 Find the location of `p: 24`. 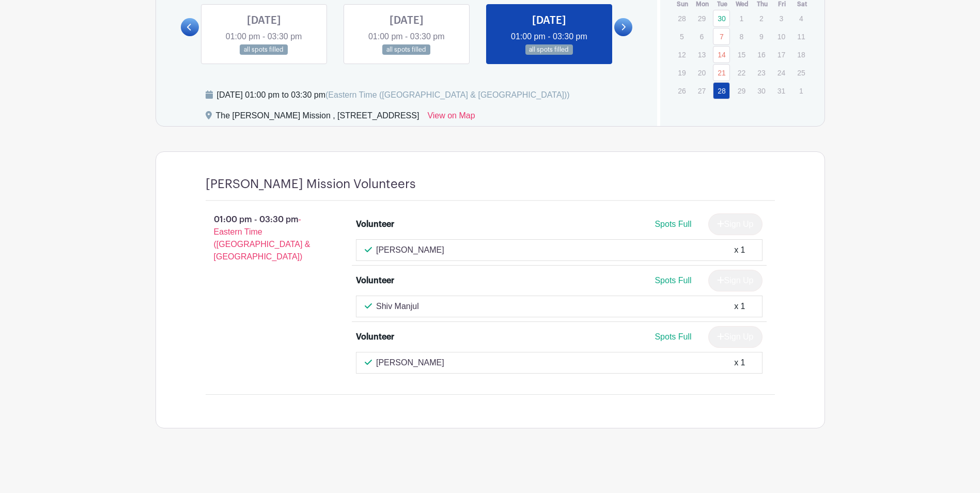

p: 24 is located at coordinates (781, 73).